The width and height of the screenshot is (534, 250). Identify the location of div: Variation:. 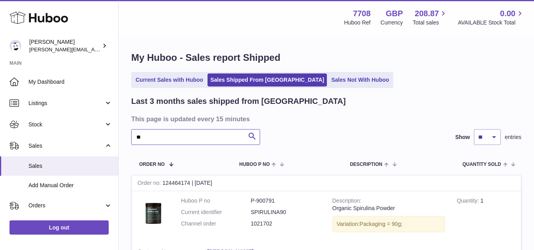
(389, 224).